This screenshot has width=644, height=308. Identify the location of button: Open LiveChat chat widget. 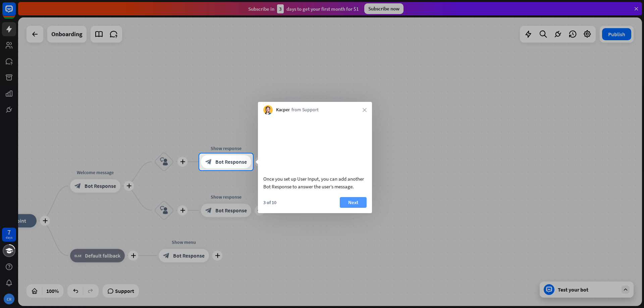
(16, 13).